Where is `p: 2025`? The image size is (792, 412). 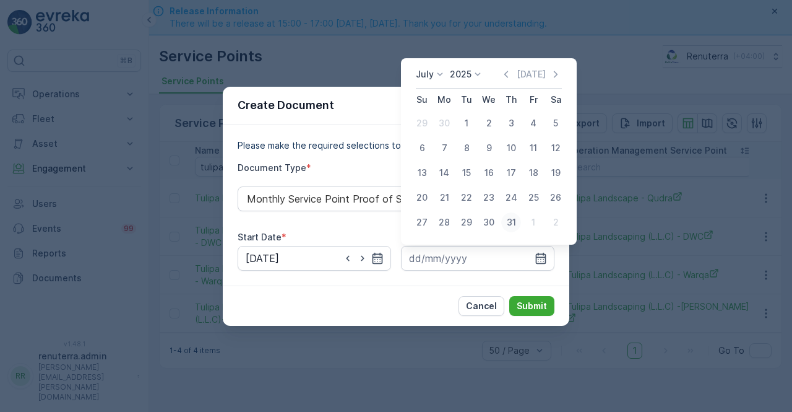 p: 2025 is located at coordinates (461, 74).